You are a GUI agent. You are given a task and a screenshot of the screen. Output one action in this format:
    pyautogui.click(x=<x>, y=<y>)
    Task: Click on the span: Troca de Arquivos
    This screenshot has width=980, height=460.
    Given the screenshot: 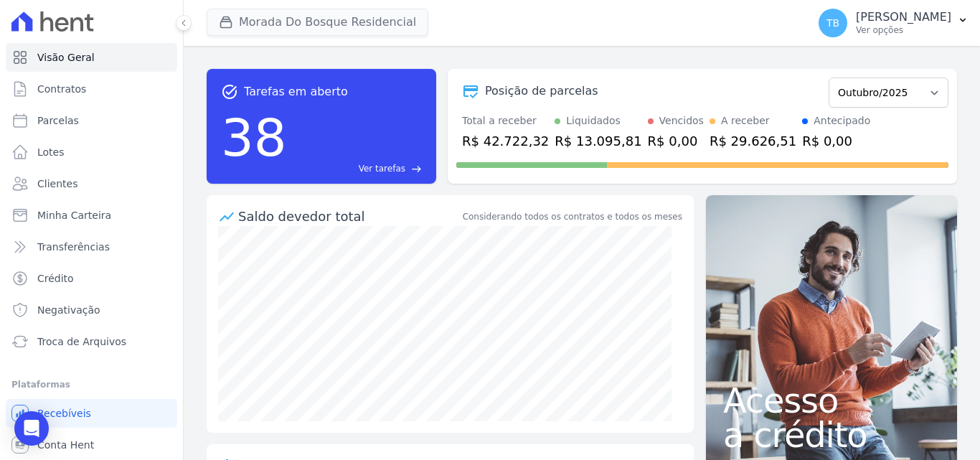 What is the action you would take?
    pyautogui.click(x=82, y=342)
    